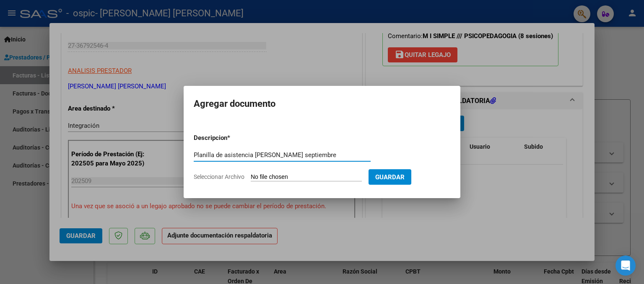  I want to click on div: Open Intercom Messenger, so click(626, 266).